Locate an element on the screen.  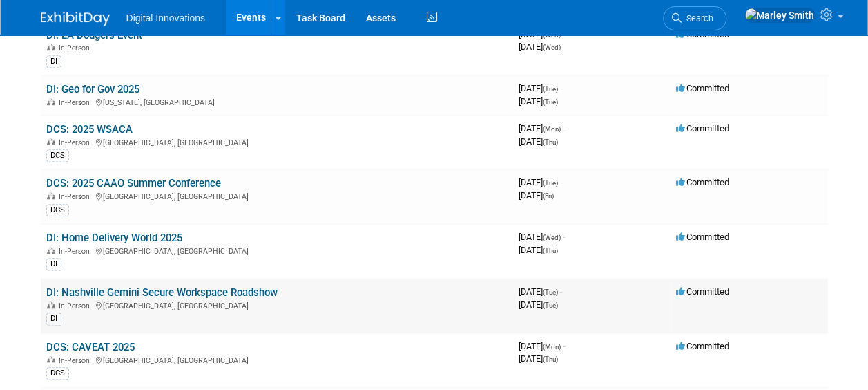
a: DCS: 2025 WSACA is located at coordinates (89, 129).